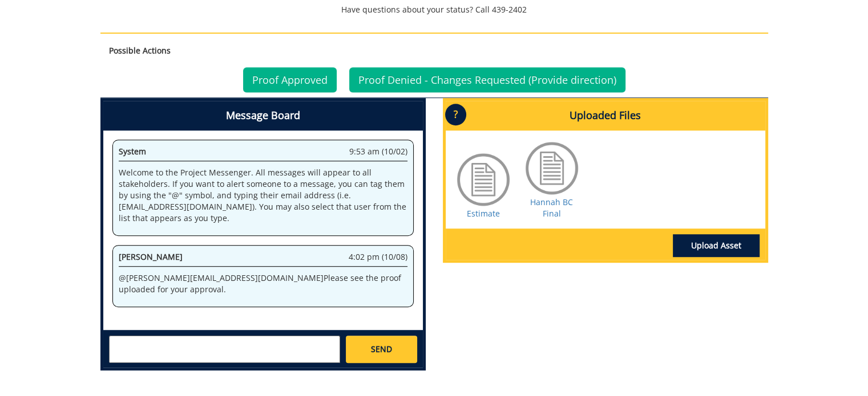 The width and height of the screenshot is (868, 396). What do you see at coordinates (263, 116) in the screenshot?
I see `h4: Message Board` at bounding box center [263, 116].